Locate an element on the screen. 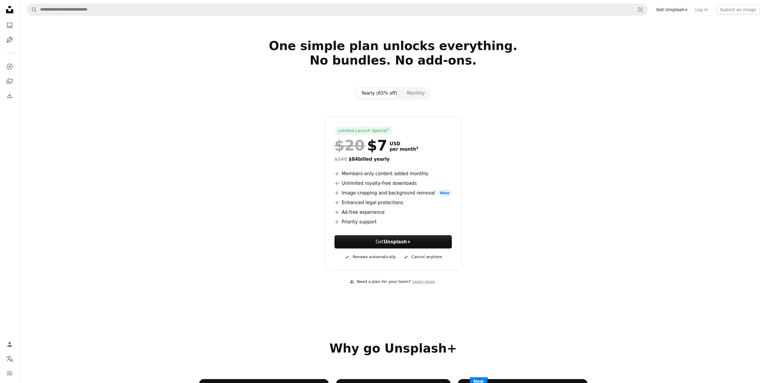 Image resolution: width=767 pixels, height=383 pixels. a: Explore is located at coordinates (10, 67).